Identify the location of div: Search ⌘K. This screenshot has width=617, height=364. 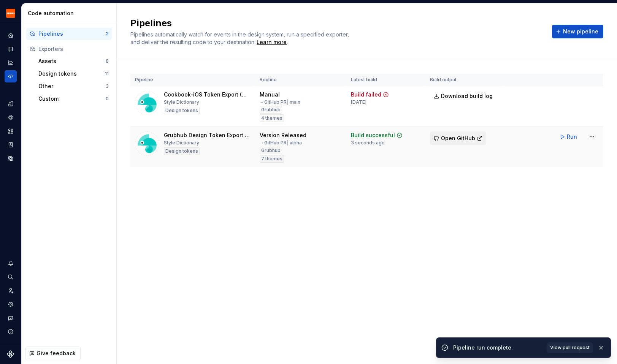
(11, 277).